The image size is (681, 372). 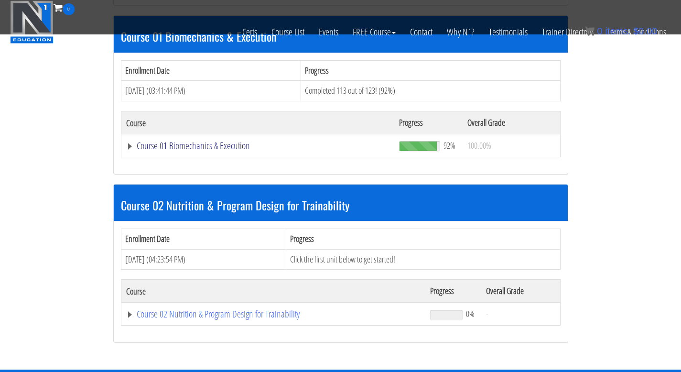 What do you see at coordinates (508, 32) in the screenshot?
I see `a: Testimonials` at bounding box center [508, 32].